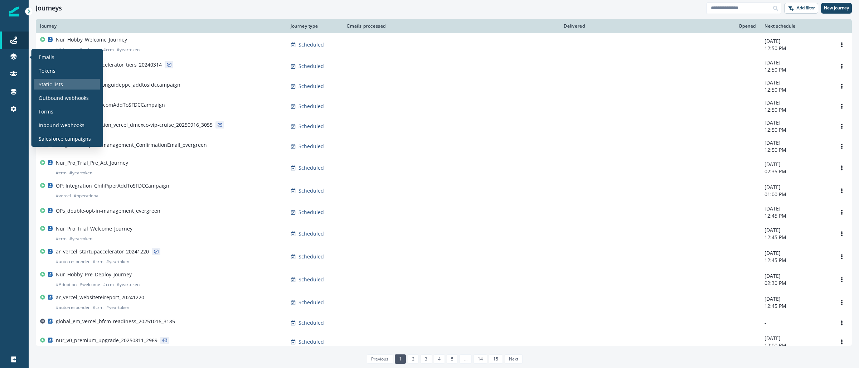 The image size is (859, 368). What do you see at coordinates (107, 340) in the screenshot?
I see `p: nur_v0_premium_upgrade_20250811_2969` at bounding box center [107, 340].